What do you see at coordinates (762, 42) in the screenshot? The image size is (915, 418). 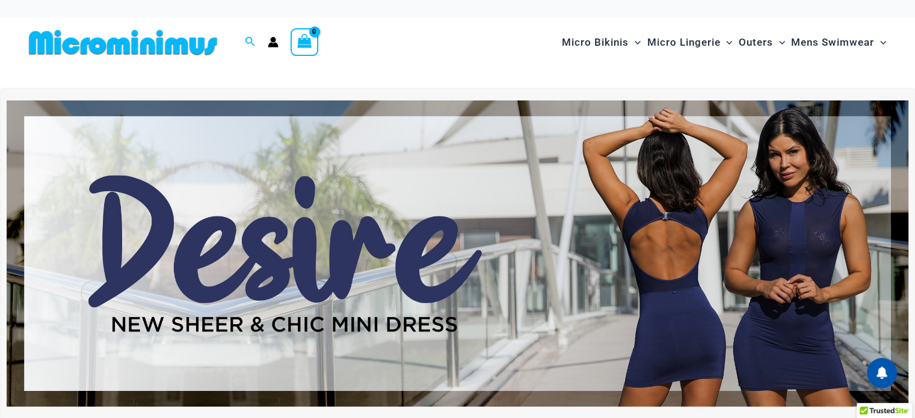 I see `a: OutersMenu ToggleMenu Toggle` at bounding box center [762, 42].